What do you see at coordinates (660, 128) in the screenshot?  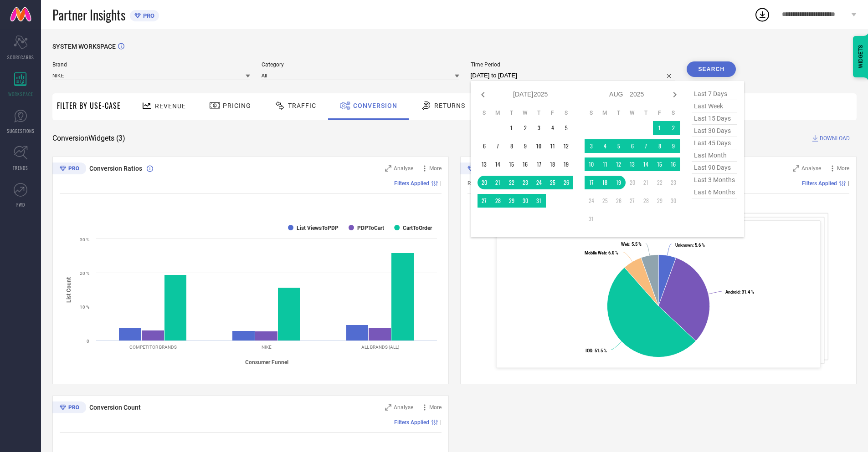 I see `td: Fri Aug 01 2025` at bounding box center [660, 128].